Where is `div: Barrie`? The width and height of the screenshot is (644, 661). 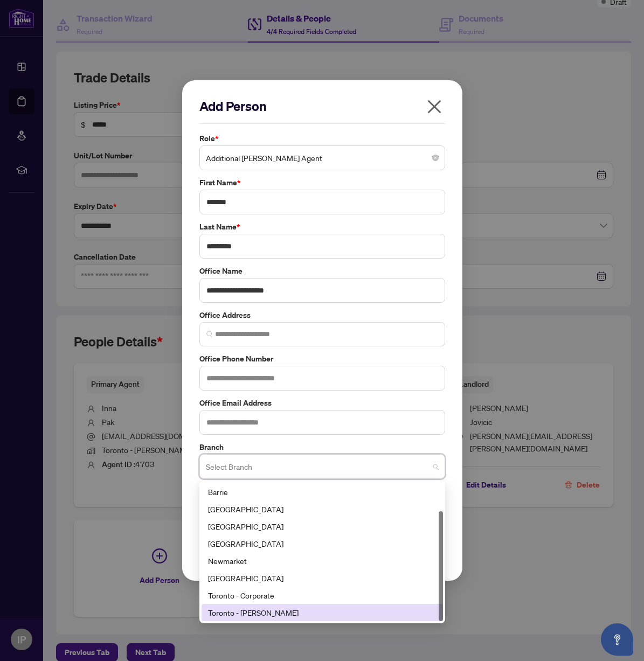
div: Barrie is located at coordinates (322, 492).